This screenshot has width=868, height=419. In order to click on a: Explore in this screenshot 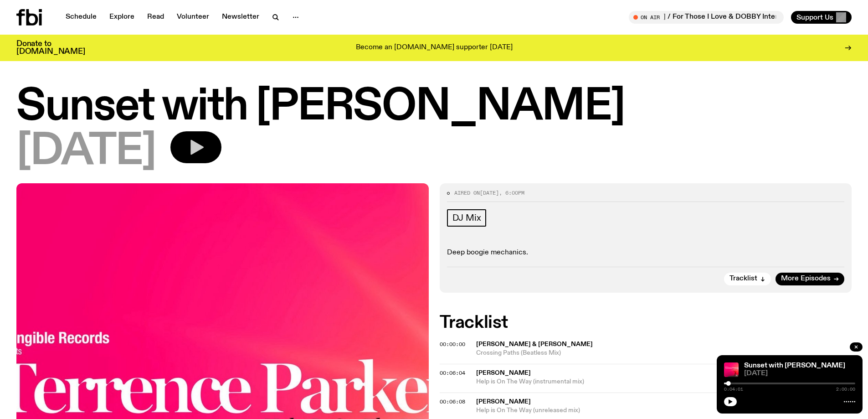, I will do `click(122, 18)`.